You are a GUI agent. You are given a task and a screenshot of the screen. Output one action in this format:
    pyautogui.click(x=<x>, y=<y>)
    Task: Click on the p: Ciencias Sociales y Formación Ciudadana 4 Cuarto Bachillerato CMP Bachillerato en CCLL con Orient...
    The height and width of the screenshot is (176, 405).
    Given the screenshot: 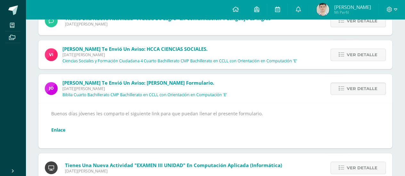 What is the action you would take?
    pyautogui.click(x=180, y=61)
    